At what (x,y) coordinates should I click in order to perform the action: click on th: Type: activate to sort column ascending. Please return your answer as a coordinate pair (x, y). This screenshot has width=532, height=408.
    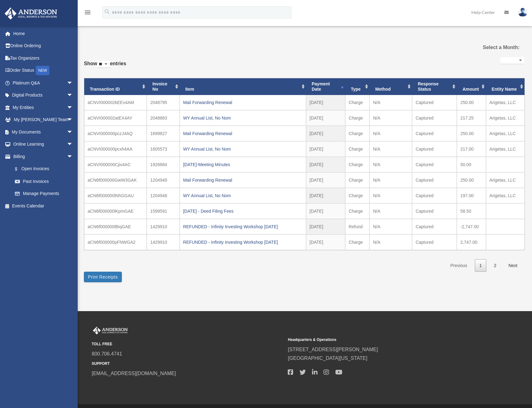
    Looking at the image, I should click on (357, 87).